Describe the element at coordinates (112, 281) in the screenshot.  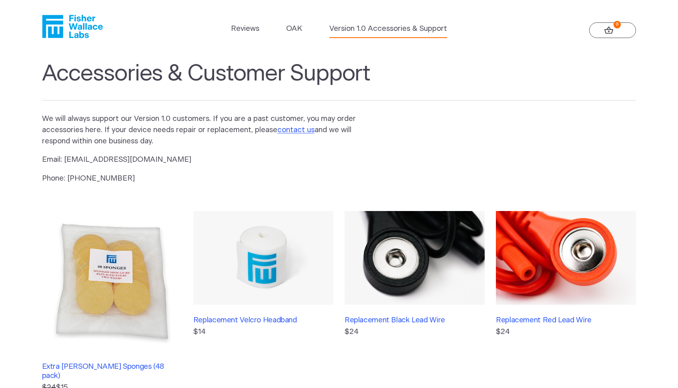
I see `img: Extra Fisher Wallace Sponges (48 pack)` at that location.